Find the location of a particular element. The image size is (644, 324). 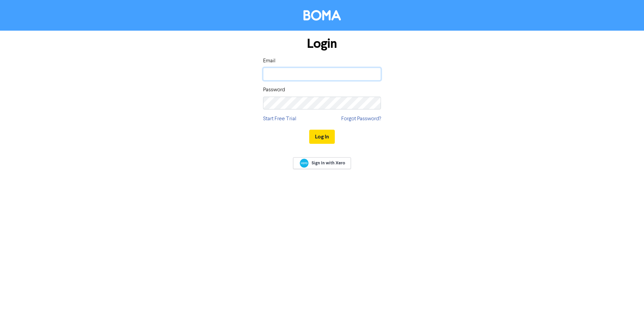

span: Sign In with Xero is located at coordinates (328, 163).